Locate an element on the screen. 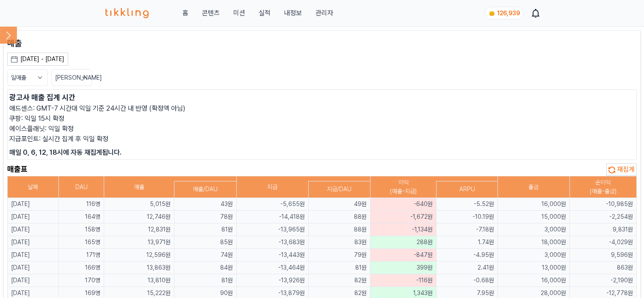  td: -14,418원 is located at coordinates (272, 217).